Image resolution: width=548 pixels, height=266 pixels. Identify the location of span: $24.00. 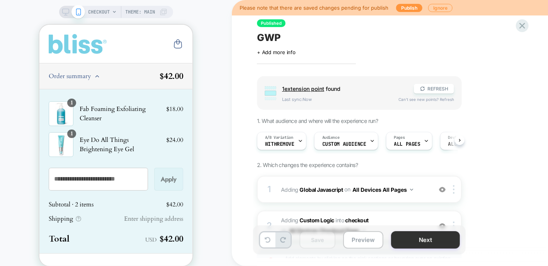
(135, 115).